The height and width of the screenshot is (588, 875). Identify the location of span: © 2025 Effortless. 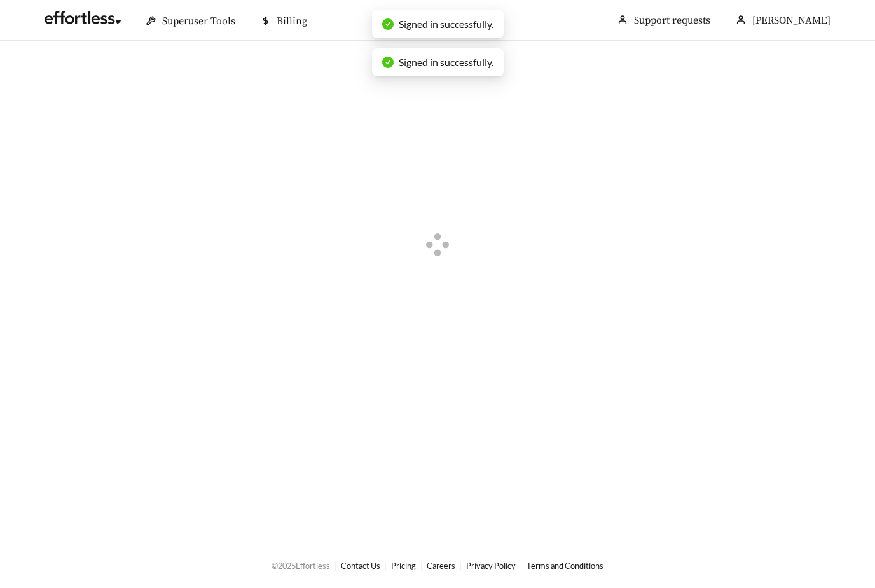
(300, 566).